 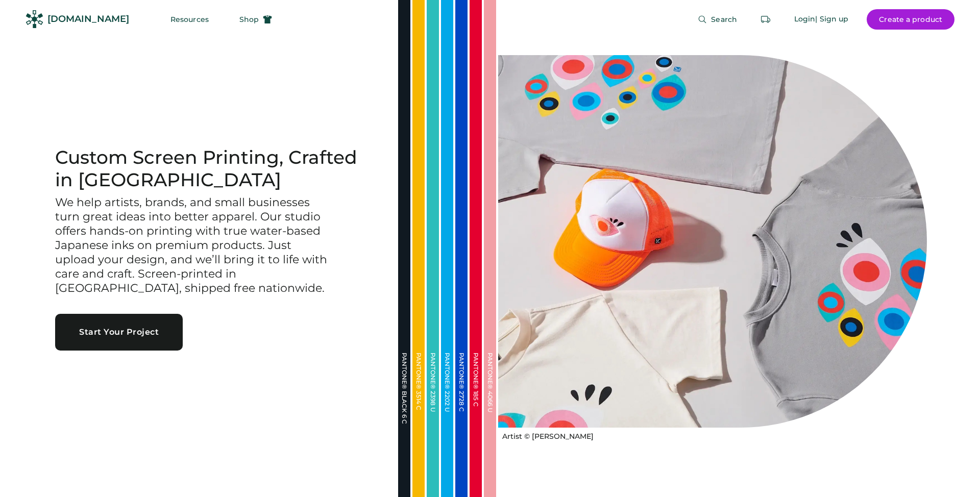 I want to click on img: Rendered Logo - Screens, so click(x=35, y=19).